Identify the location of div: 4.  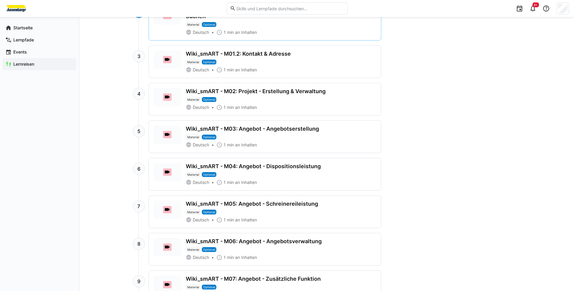
(139, 94).